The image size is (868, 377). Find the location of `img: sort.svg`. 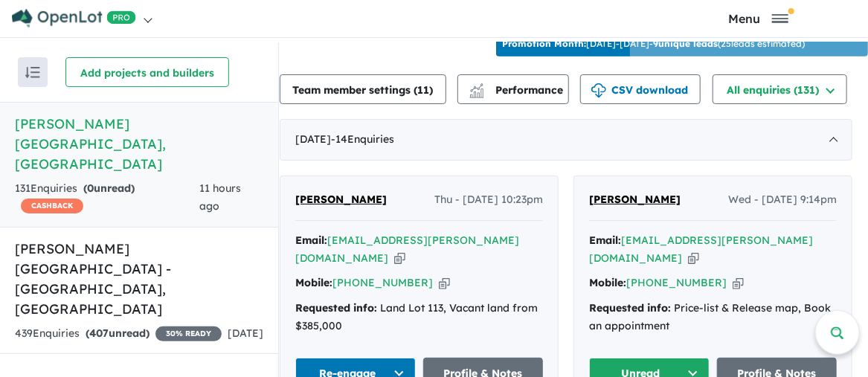

img: sort.svg is located at coordinates (33, 72).